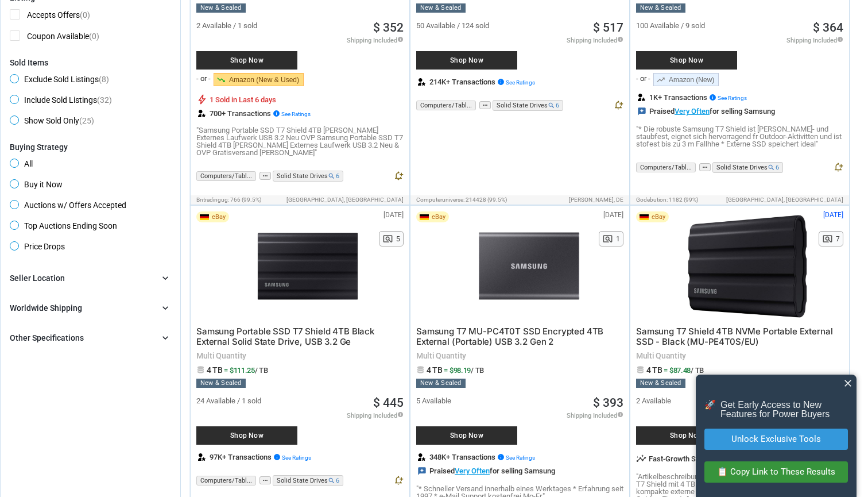 Image resolution: width=868 pixels, height=497 pixels. Describe the element at coordinates (258, 79) in the screenshot. I see `a: trending_downAmazon (New & Used)` at that location.